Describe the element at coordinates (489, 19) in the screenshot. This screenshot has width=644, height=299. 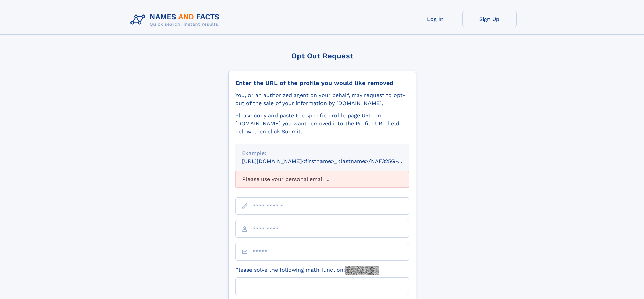
I see `a: Sign Up` at that location.